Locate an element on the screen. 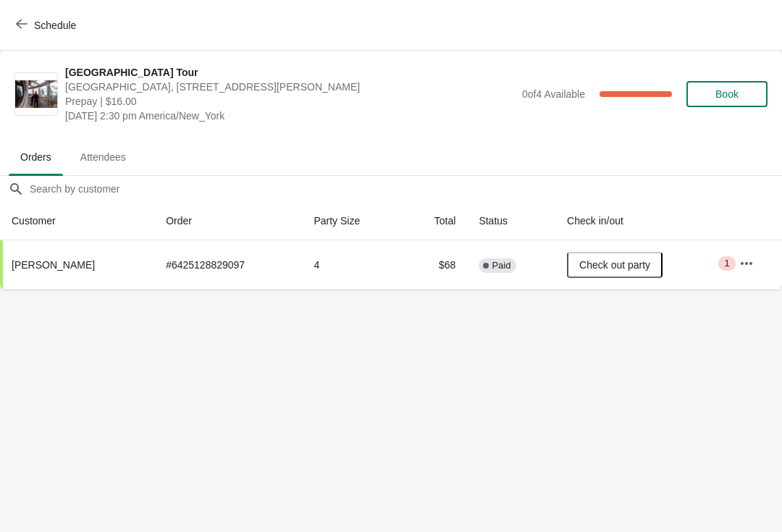  img: City Hall Tower Tour is located at coordinates (36, 94).